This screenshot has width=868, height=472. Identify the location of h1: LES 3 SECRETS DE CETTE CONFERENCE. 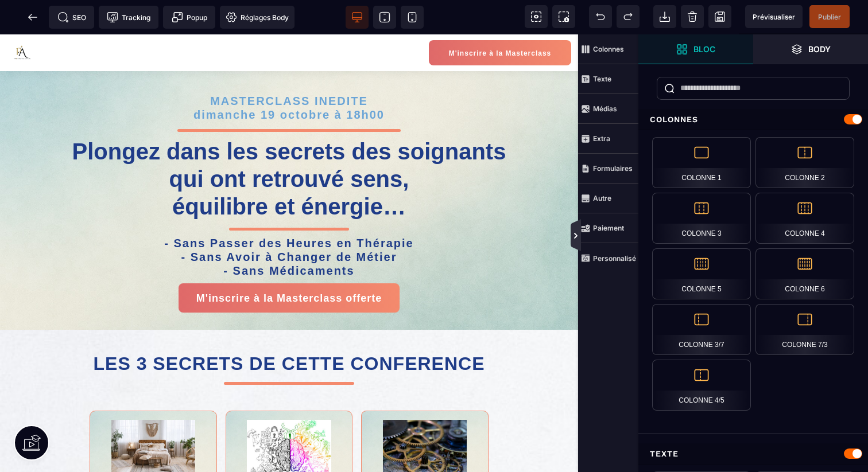
(288, 329).